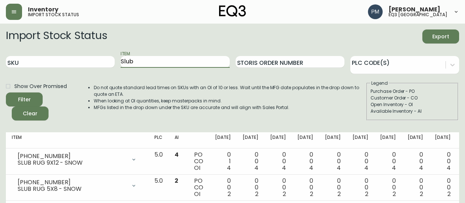  Describe the element at coordinates (223, 161) in the screenshot. I see `div: 0 1` at that location.